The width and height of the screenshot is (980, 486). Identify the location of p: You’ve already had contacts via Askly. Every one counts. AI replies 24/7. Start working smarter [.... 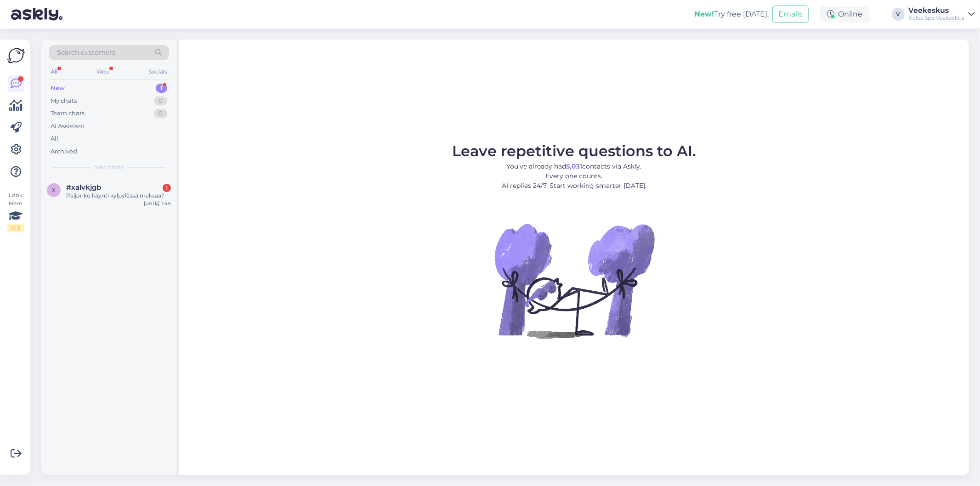
(574, 176).